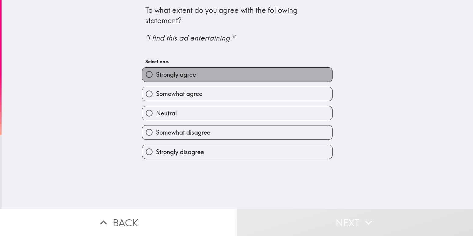 This screenshot has height=236, width=473. Describe the element at coordinates (237, 24) in the screenshot. I see `div: To what extent do you agree with the following statement?` at that location.